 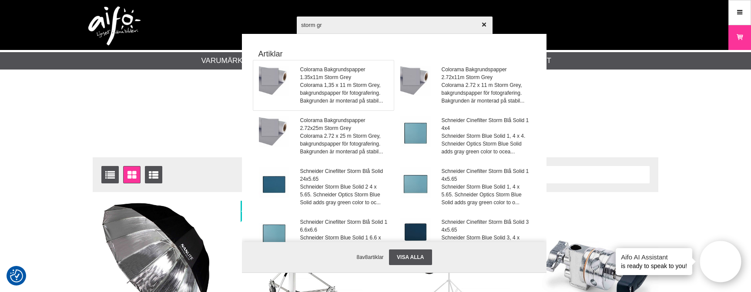 What do you see at coordinates (464, 187) in the screenshot?
I see `a: Schneider Cinefilter Storm Blå Solid 1 4x5.65Schneider Storm Blue Solid 1, 4 x 5.65. Schneider Op...` at bounding box center [464, 187].